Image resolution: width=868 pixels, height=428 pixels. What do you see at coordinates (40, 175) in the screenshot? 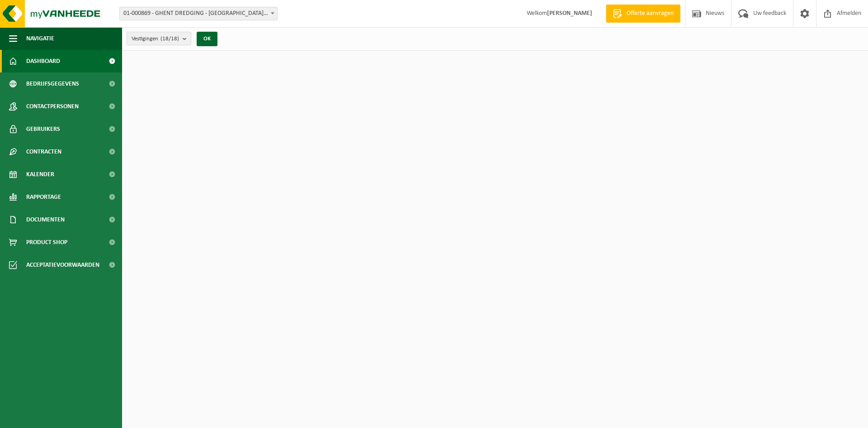
I see `span: Kalender` at bounding box center [40, 175].